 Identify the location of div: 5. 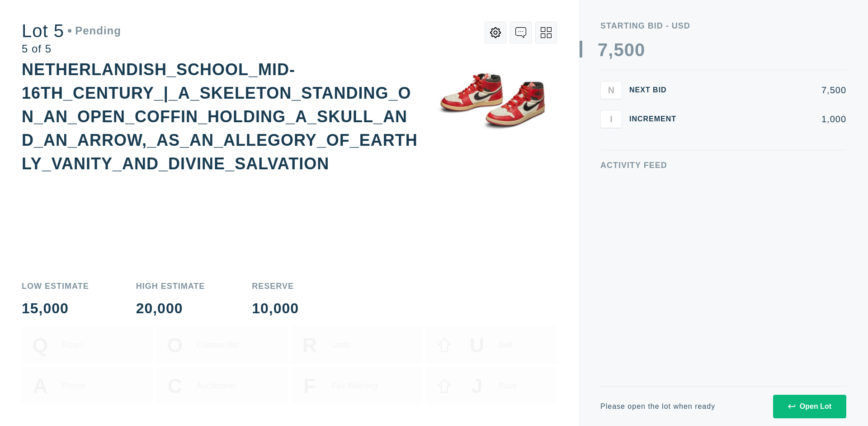
(618, 50).